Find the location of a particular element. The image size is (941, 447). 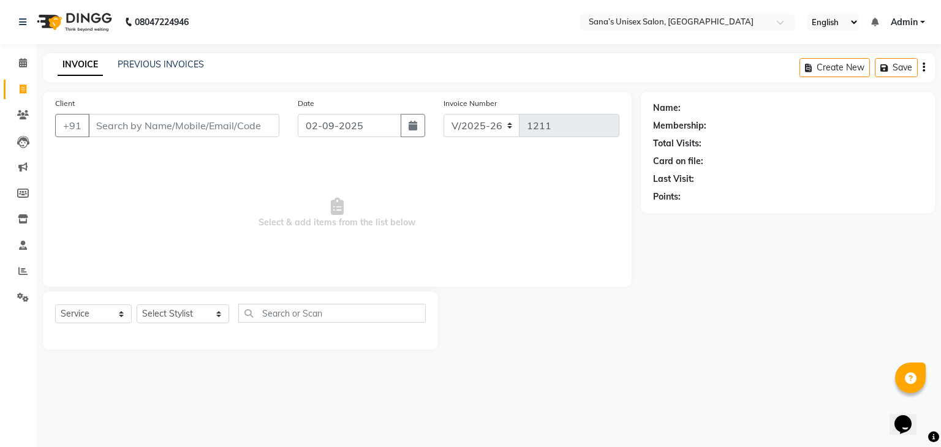

button: Save is located at coordinates (896, 67).